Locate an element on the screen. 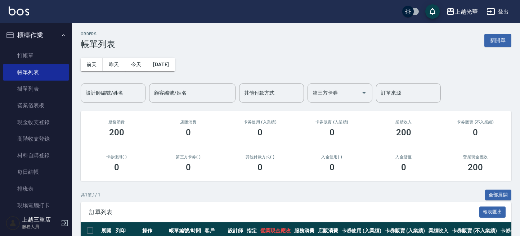 This screenshot has height=236, width=520. h2: 入金使用(-) is located at coordinates (332, 157).